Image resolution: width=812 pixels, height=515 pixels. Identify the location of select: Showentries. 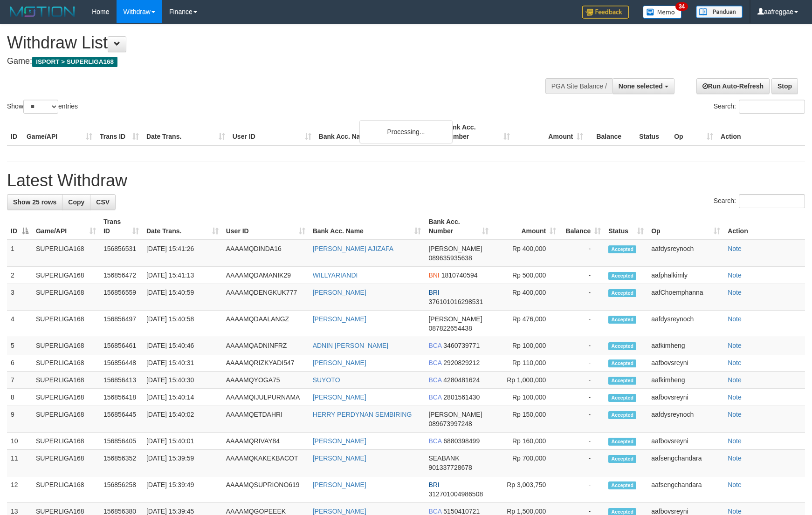
(41, 106).